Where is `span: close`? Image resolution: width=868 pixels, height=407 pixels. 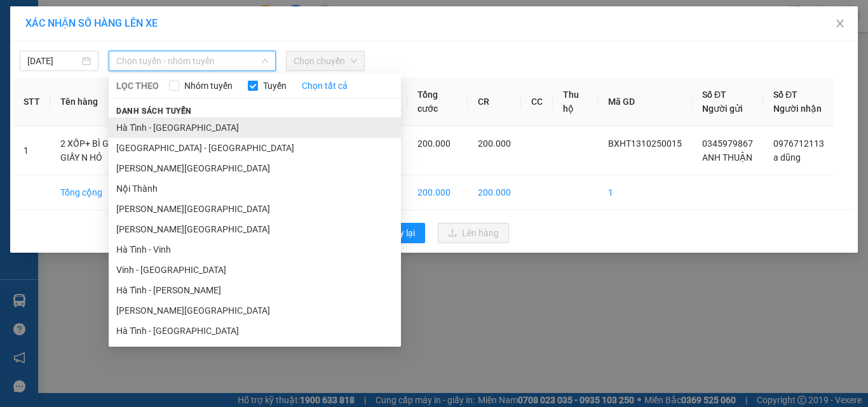
span: close is located at coordinates (840, 24).